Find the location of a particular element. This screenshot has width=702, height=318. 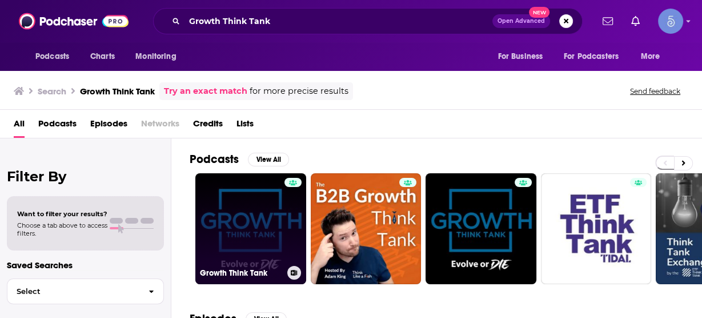

span: For Podcasters is located at coordinates (591, 57).